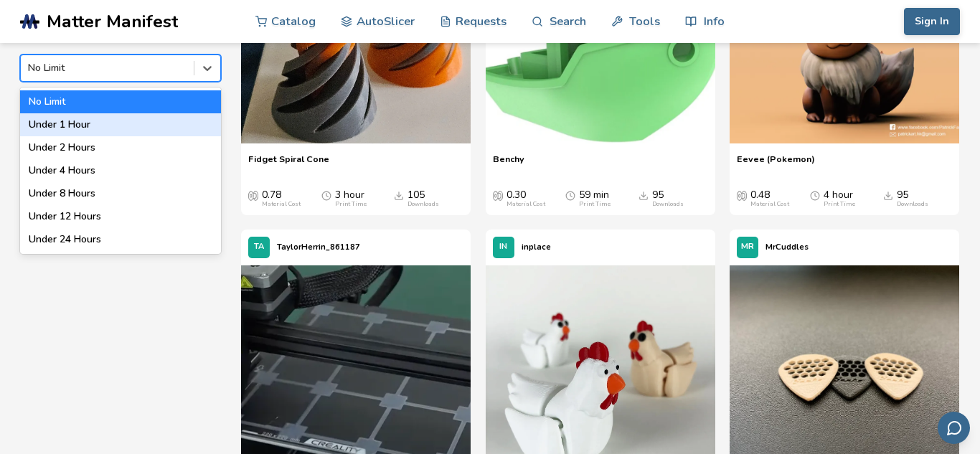  What do you see at coordinates (259, 247) in the screenshot?
I see `span: TA` at bounding box center [259, 247].